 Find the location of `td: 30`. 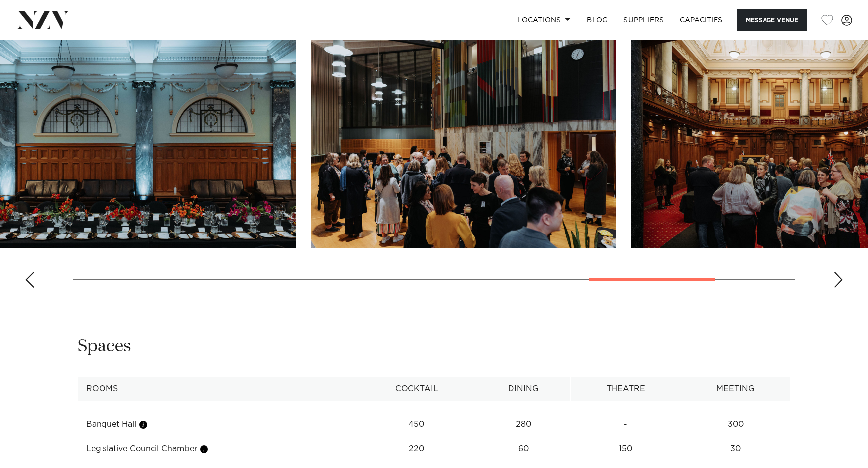

td: 30 is located at coordinates (735, 448).